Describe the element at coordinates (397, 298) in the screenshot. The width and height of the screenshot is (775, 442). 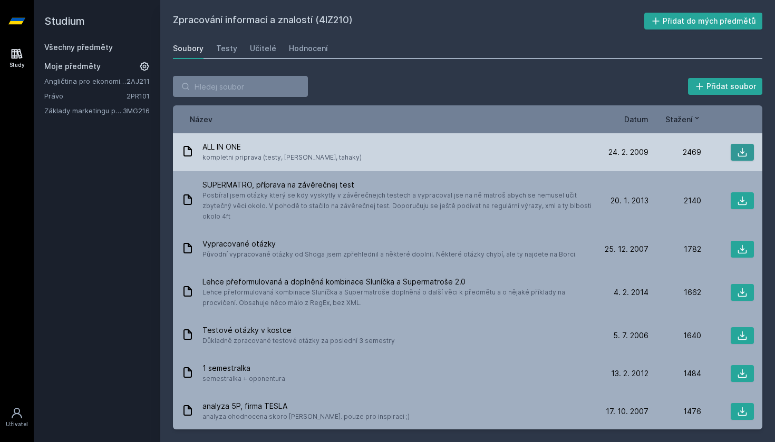
I see `span: Lehce přeformulovaná kombinace Sluníčka a Supermatroše doplněná o další věci k předmětu a o nějak...` at that location.